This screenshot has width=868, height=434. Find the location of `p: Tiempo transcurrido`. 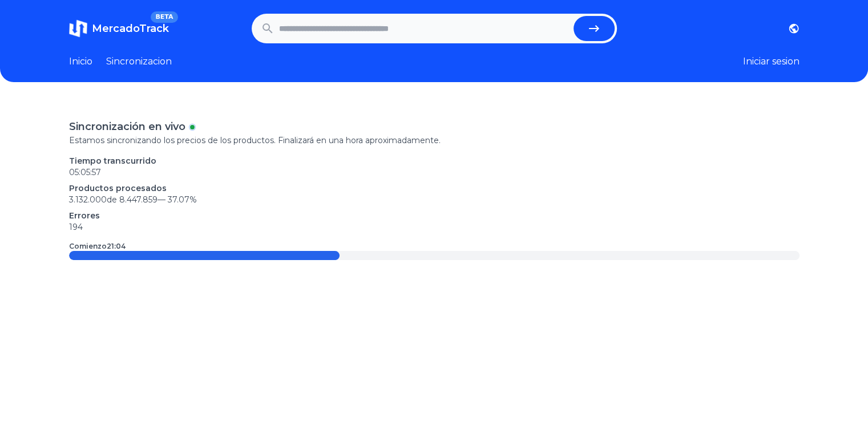

p: Tiempo transcurrido is located at coordinates (434, 161).